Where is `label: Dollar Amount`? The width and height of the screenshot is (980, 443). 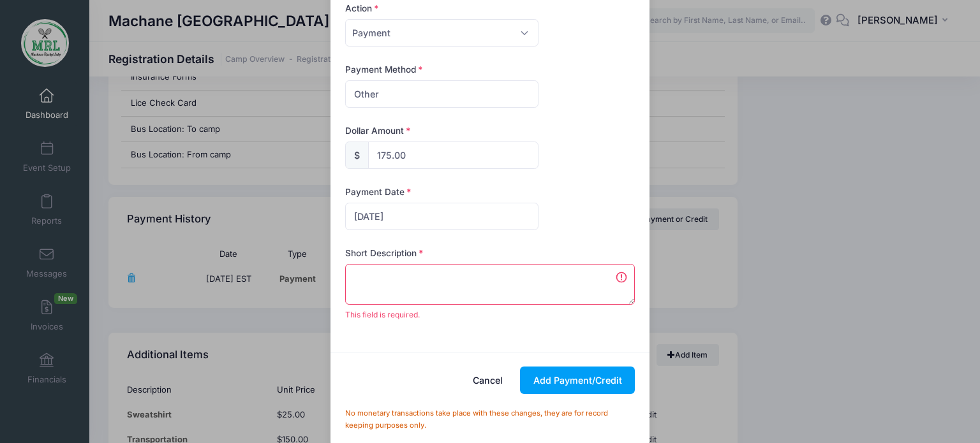
label: Dollar Amount is located at coordinates (378, 131).